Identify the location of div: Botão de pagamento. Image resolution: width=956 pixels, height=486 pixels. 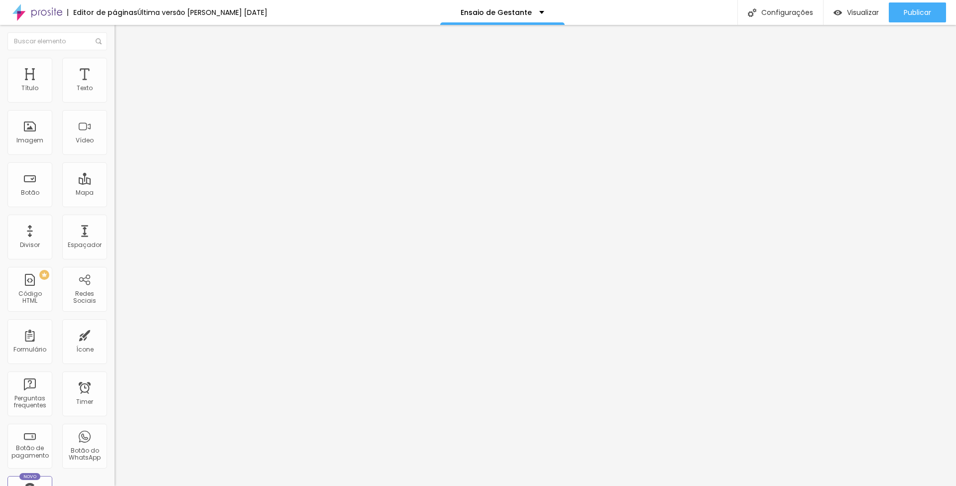
(29, 452).